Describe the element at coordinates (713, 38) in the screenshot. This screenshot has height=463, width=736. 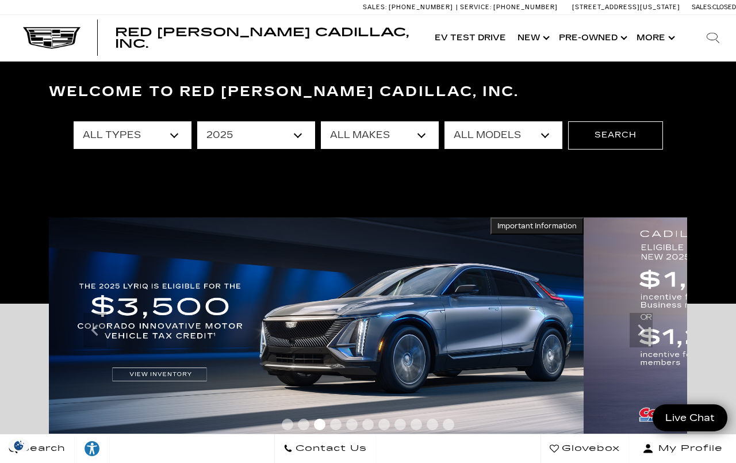
I see `div: Search` at that location.